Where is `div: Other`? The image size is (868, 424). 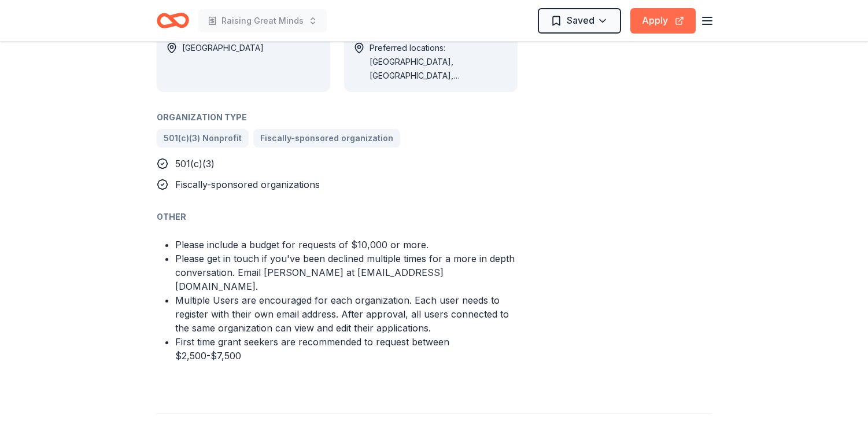
div: Other is located at coordinates (337, 217).